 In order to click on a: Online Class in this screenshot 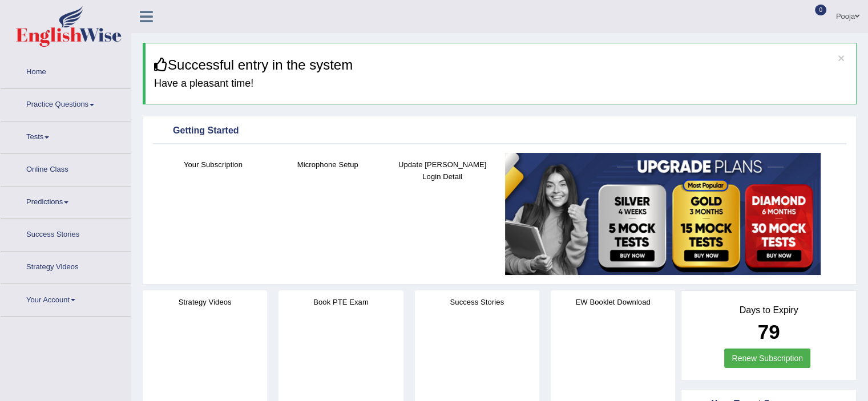, I will do `click(66, 169)`.